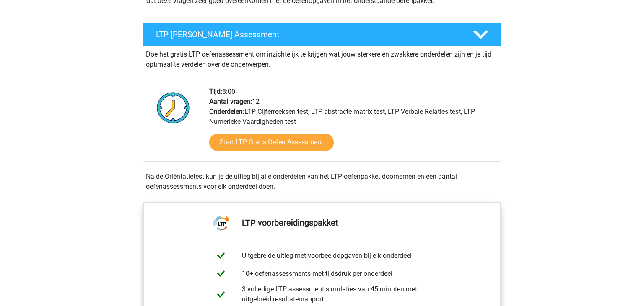 This screenshot has height=306, width=644. What do you see at coordinates (227, 111) in the screenshot?
I see `b: Onderdelen:` at bounding box center [227, 111].